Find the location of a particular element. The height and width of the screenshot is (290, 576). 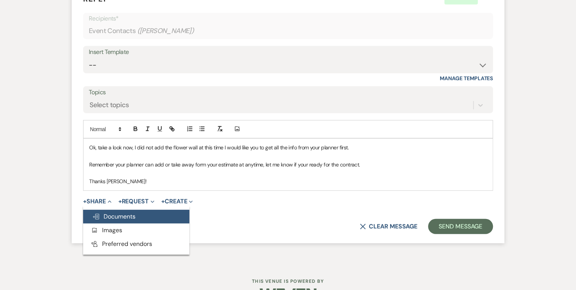

label: Topics is located at coordinates (288, 92).